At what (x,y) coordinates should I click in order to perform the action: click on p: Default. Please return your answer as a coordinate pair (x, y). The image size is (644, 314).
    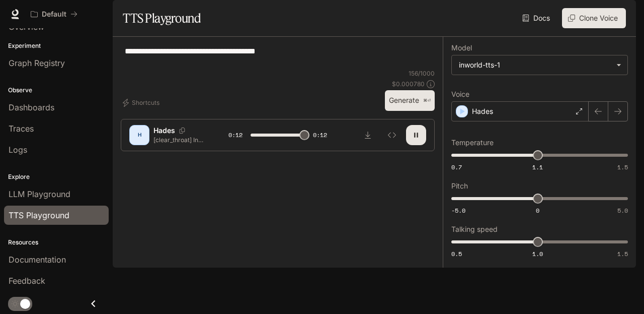
    Looking at the image, I should click on (54, 14).